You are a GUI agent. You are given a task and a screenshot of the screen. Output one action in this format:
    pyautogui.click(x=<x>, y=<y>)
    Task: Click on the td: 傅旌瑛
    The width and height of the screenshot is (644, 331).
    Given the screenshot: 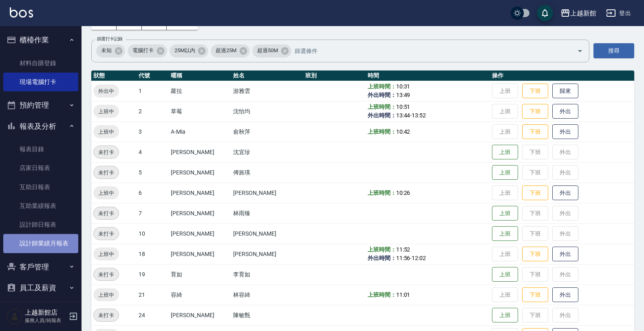 What is the action you would take?
    pyautogui.click(x=267, y=172)
    